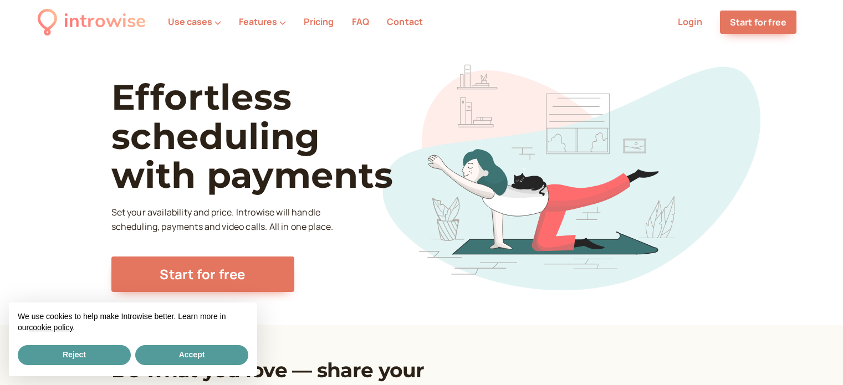 Image resolution: width=843 pixels, height=385 pixels. Describe the element at coordinates (319, 22) in the screenshot. I see `a: Pricing` at that location.